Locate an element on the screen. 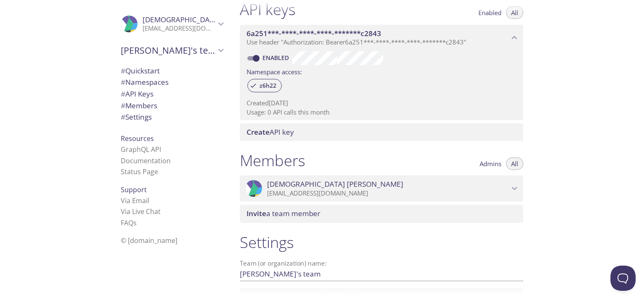  a: Status Page is located at coordinates (139, 172).